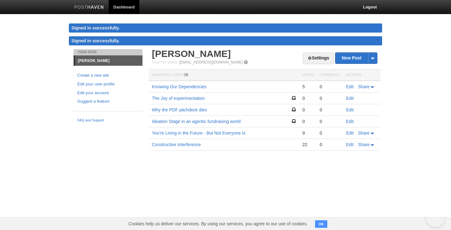  Describe the element at coordinates (318, 58) in the screenshot. I see `a: Settings` at that location.